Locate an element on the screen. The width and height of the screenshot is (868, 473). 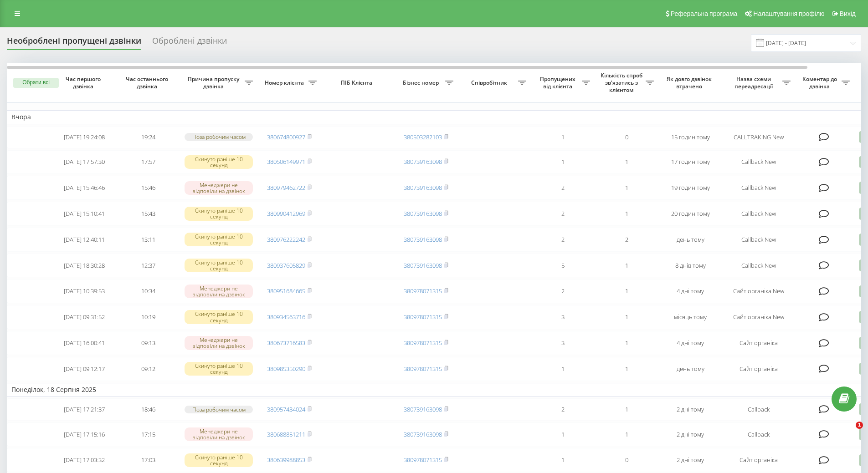
span: Кількість спроб зв'язатись з клієнтом is located at coordinates (623, 82).